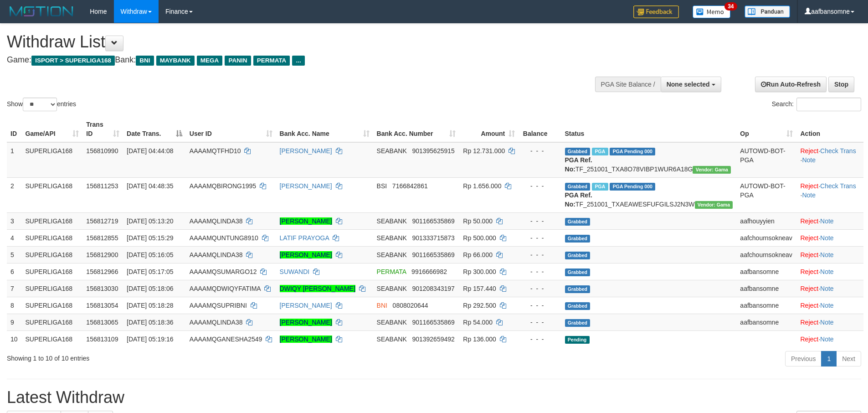 The image size is (868, 413). I want to click on span: AAAAMQLINDA38, so click(216, 255).